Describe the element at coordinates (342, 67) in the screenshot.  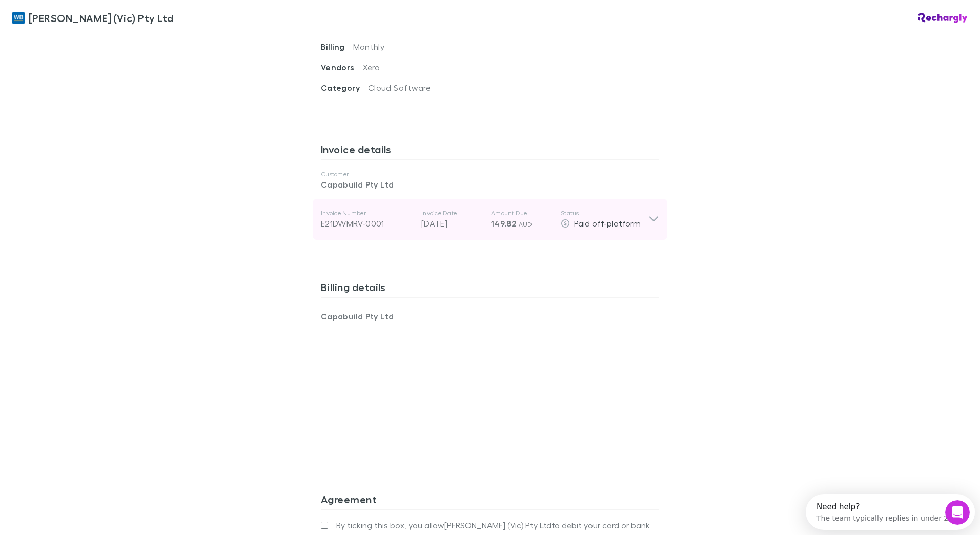
I see `span: Vendors` at that location.